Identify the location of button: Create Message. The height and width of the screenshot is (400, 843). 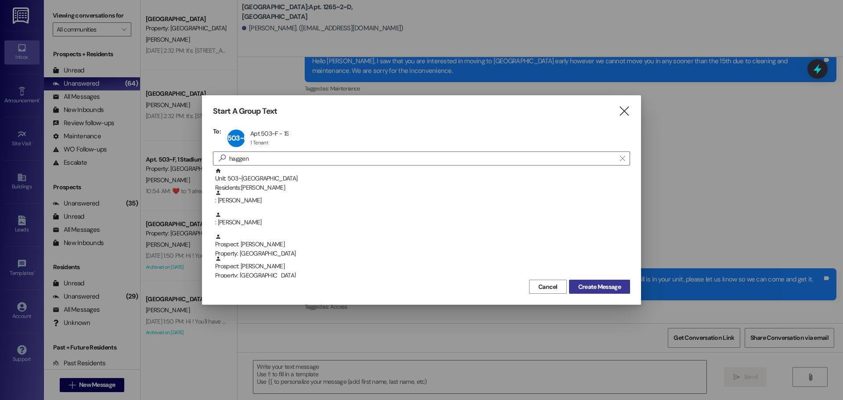
(600, 287).